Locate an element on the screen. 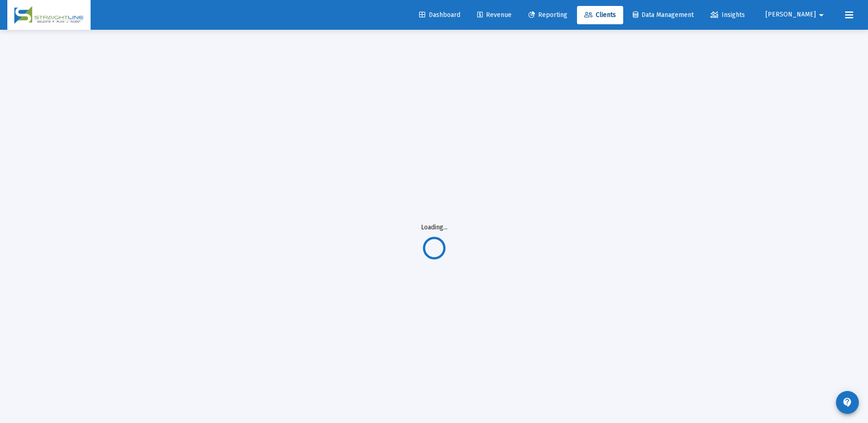 This screenshot has width=868, height=423. span: Revenue is located at coordinates (494, 15).